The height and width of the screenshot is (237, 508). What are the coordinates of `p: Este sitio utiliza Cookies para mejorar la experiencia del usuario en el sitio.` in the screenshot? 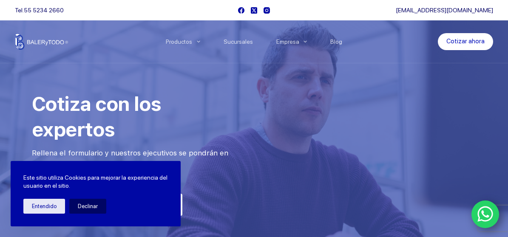 It's located at (96, 182).